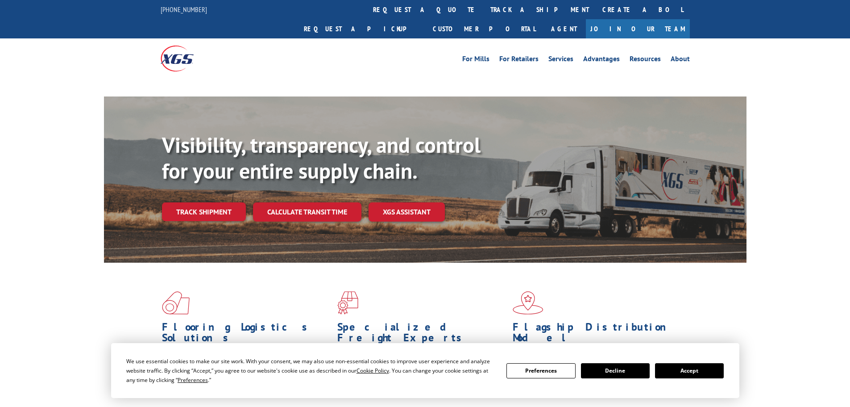 This screenshot has height=407, width=850. What do you see at coordinates (246, 334) in the screenshot?
I see `h1: Flooring Logistics Solutions` at bounding box center [246, 334].